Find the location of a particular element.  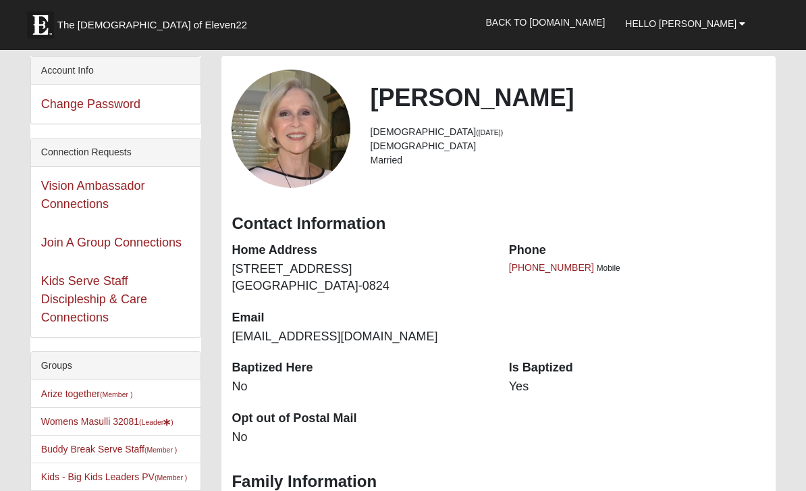

dt: Email is located at coordinates (360, 318).